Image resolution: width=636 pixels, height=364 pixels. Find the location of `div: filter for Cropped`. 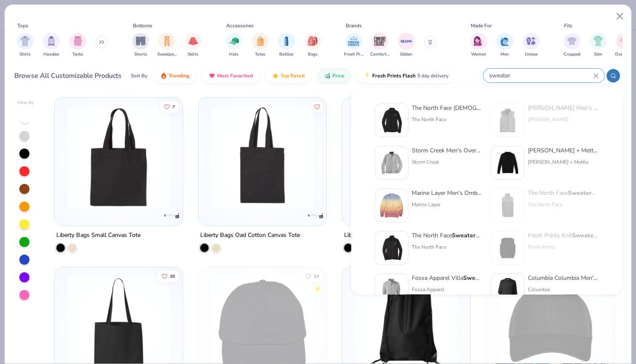

div: filter for Cropped is located at coordinates (572, 45).